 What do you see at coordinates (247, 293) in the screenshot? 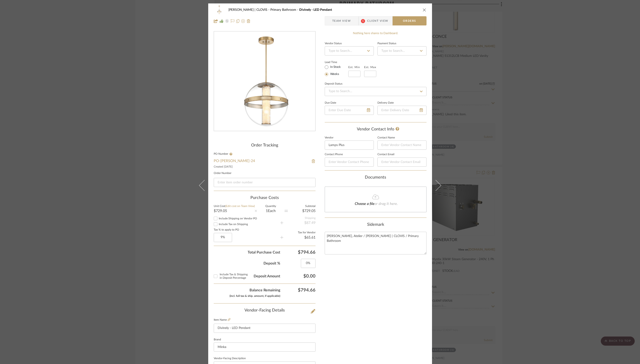
I see `span: Balance Remaining` at bounding box center [247, 293].